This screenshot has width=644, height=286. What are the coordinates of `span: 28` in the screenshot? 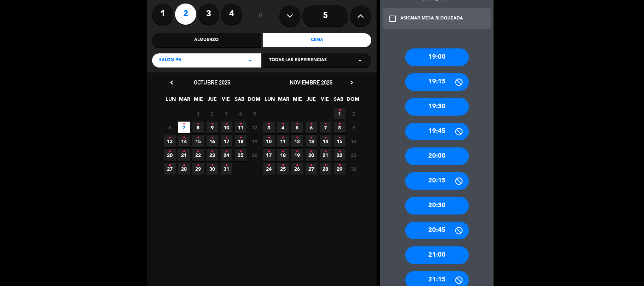 It's located at (325, 169).